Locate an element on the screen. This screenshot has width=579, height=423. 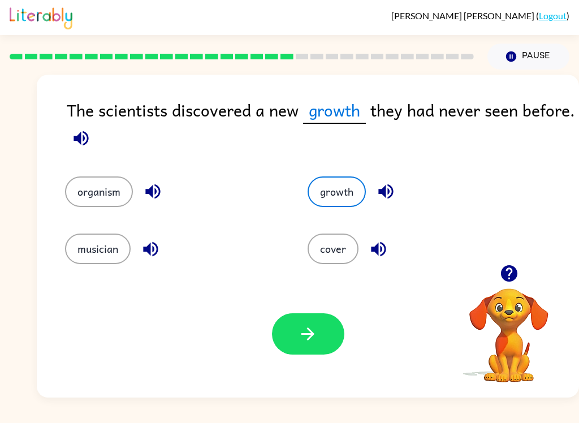
button: cover is located at coordinates (333, 249).